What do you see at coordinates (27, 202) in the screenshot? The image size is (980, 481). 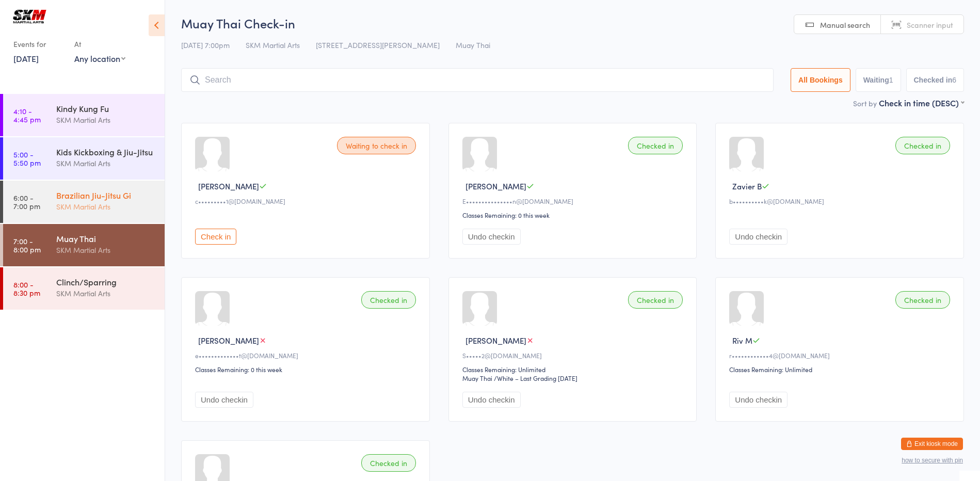 I see `time: 6:00 - 7:00 pm` at bounding box center [27, 202].